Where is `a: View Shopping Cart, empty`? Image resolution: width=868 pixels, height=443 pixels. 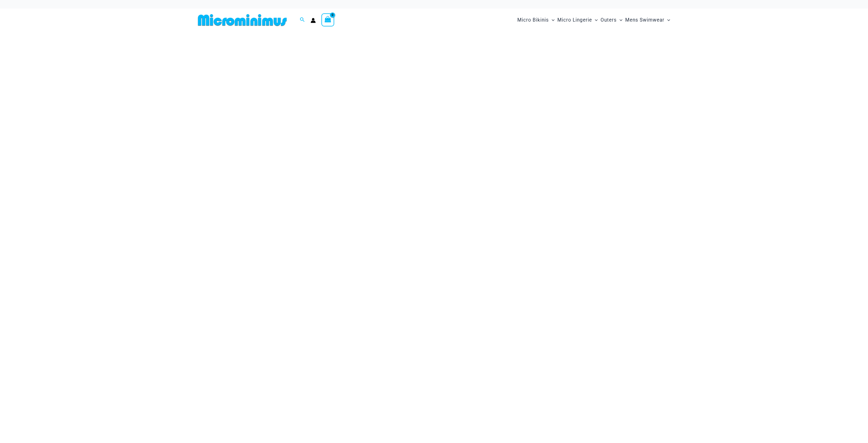
a: View Shopping Cart, empty is located at coordinates (328, 20).